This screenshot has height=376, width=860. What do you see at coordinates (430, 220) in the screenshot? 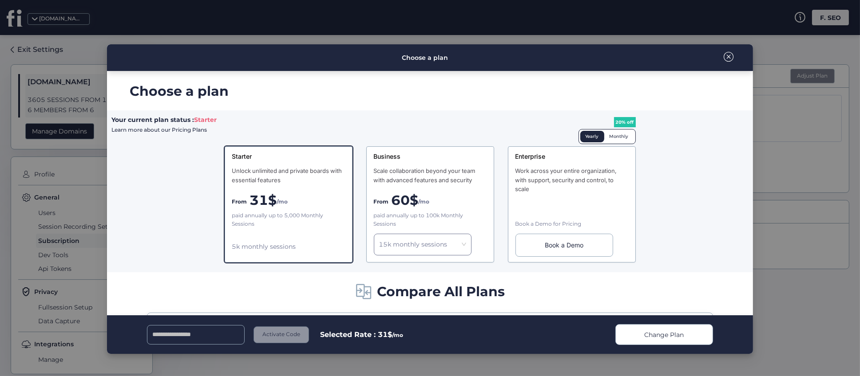
I see `div: paid annually up to 100k Monthly Sessions` at bounding box center [430, 220].